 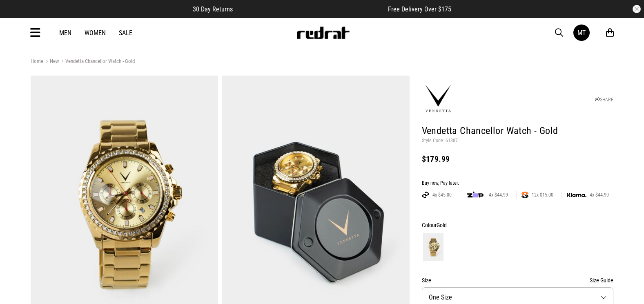 What do you see at coordinates (517, 280) in the screenshot?
I see `div: Size` at bounding box center [517, 280].